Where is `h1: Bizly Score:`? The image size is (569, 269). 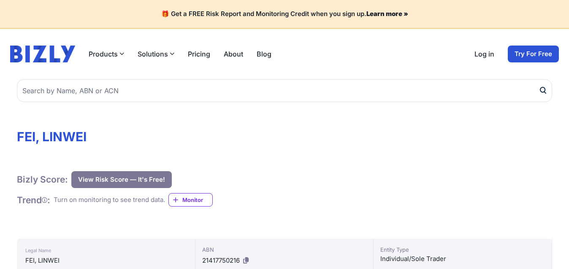
h1: Bizly Score: is located at coordinates (42, 179).